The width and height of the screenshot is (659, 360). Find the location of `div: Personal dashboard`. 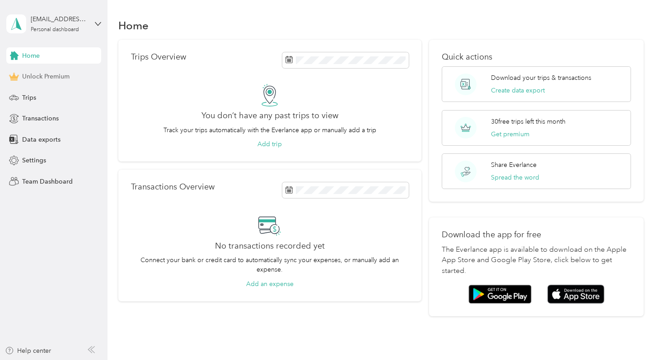

div: Personal dashboard is located at coordinates (55, 30).